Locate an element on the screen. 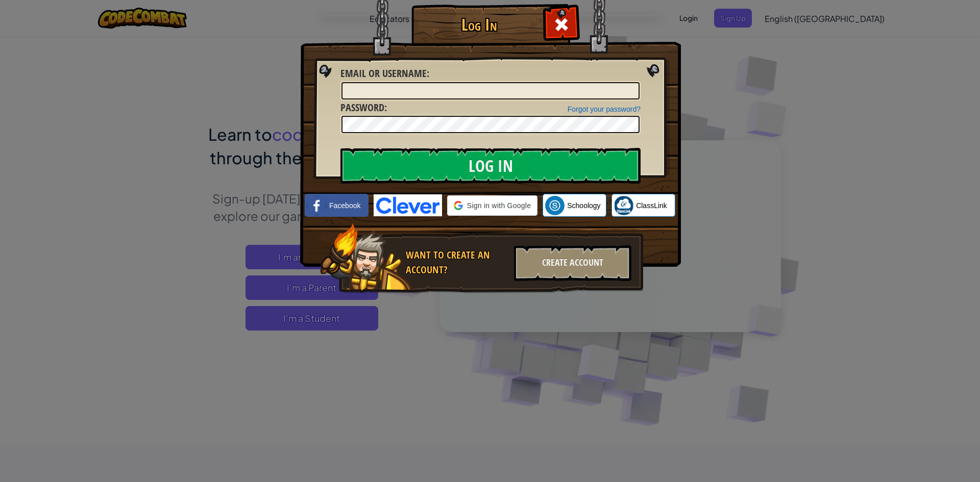  div: Create Account is located at coordinates (572, 263).